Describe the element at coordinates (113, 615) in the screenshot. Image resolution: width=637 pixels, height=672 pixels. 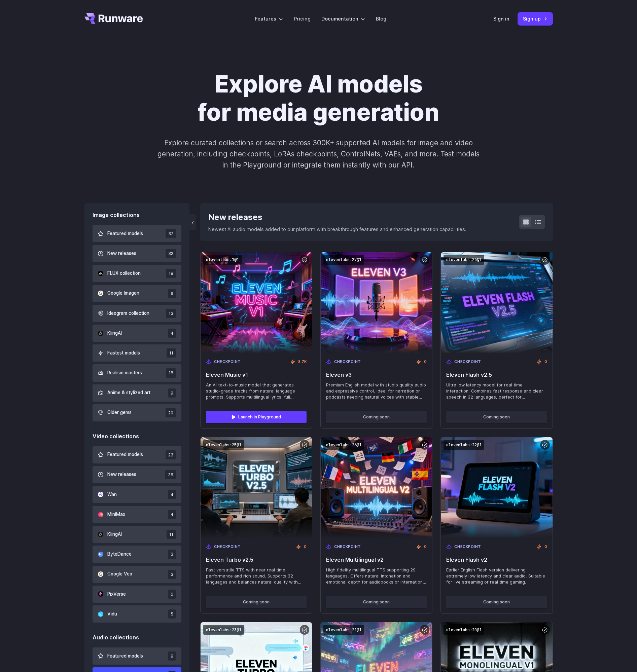
I see `span: Vidu` at that location.